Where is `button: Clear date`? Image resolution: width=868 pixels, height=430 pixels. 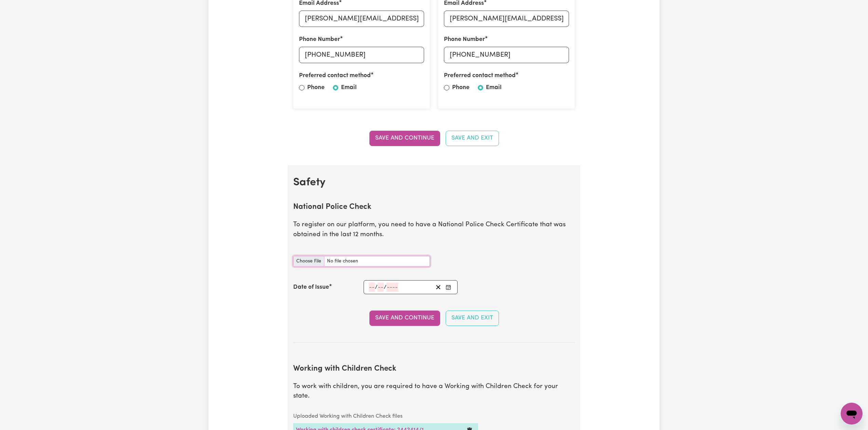
button: Clear date is located at coordinates (438, 287).